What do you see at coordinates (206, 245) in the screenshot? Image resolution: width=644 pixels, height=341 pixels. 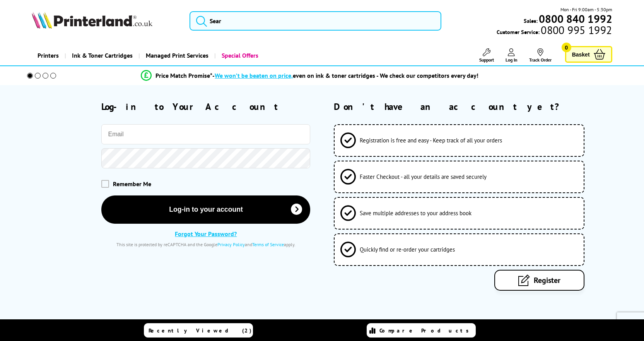 I see `div: This site is protected by reCAPTCHA and the Google and apply.` at bounding box center [206, 245].